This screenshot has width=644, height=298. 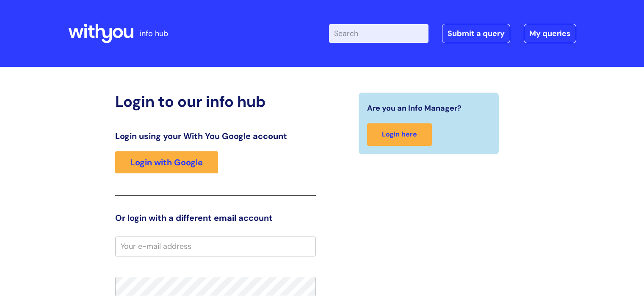 I want to click on input: Search, so click(x=379, y=33).